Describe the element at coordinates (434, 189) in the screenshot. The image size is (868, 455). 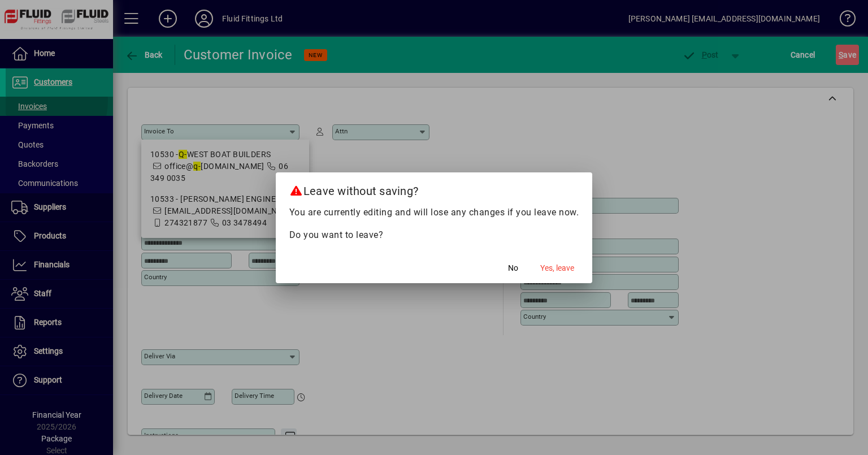
I see `h2: Leave without saving?` at that location.